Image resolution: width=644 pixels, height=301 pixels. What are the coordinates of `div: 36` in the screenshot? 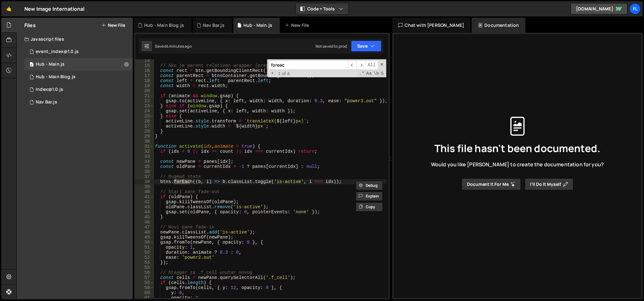 It's located at (145, 172).